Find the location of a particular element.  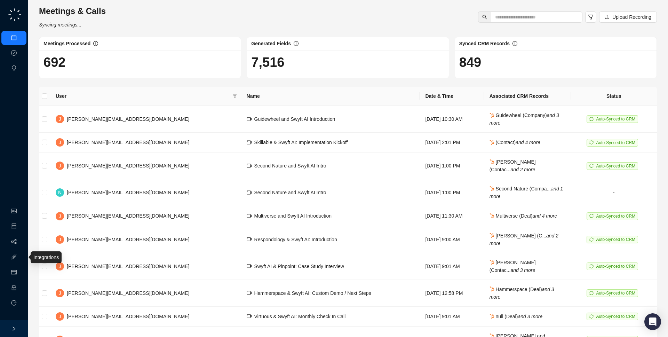

th: Date & Time is located at coordinates (452, 96).